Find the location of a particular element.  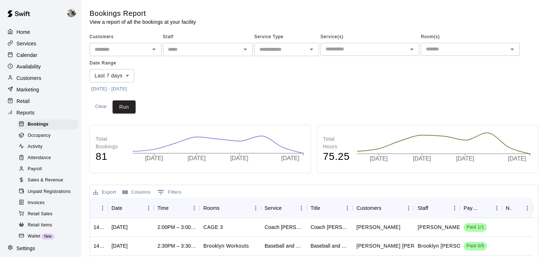

a: Invoices is located at coordinates (49, 203).